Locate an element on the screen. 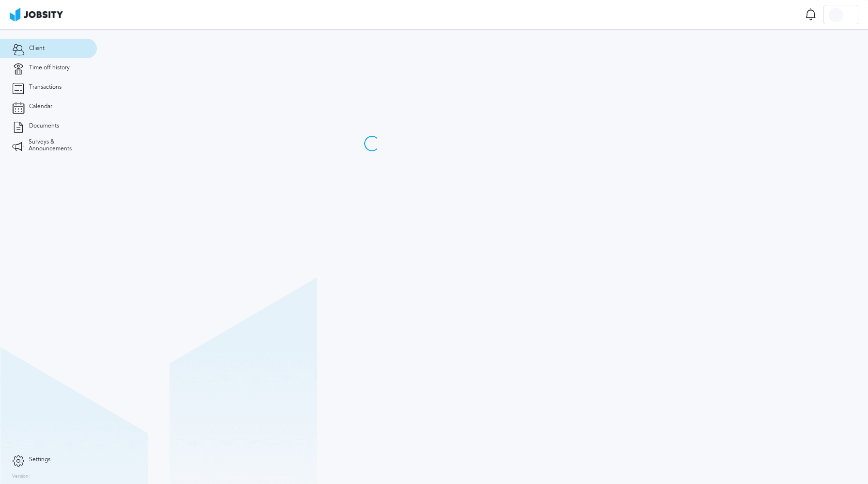 This screenshot has height=484, width=868. span: Time off history is located at coordinates (49, 68).